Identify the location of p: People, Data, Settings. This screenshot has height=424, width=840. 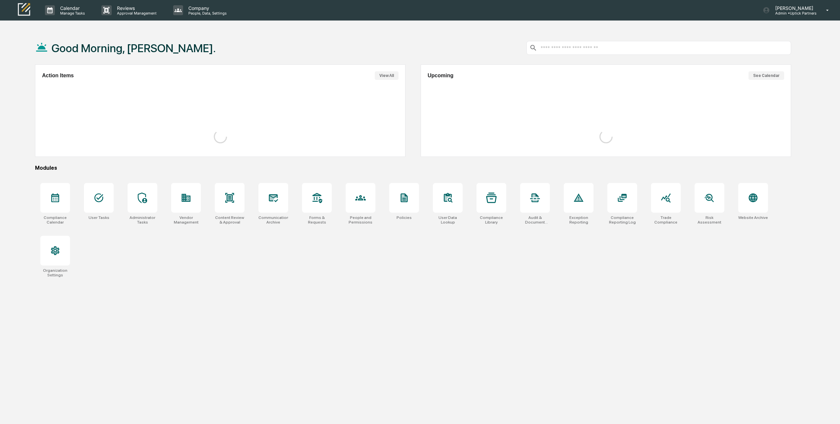
(207, 13).